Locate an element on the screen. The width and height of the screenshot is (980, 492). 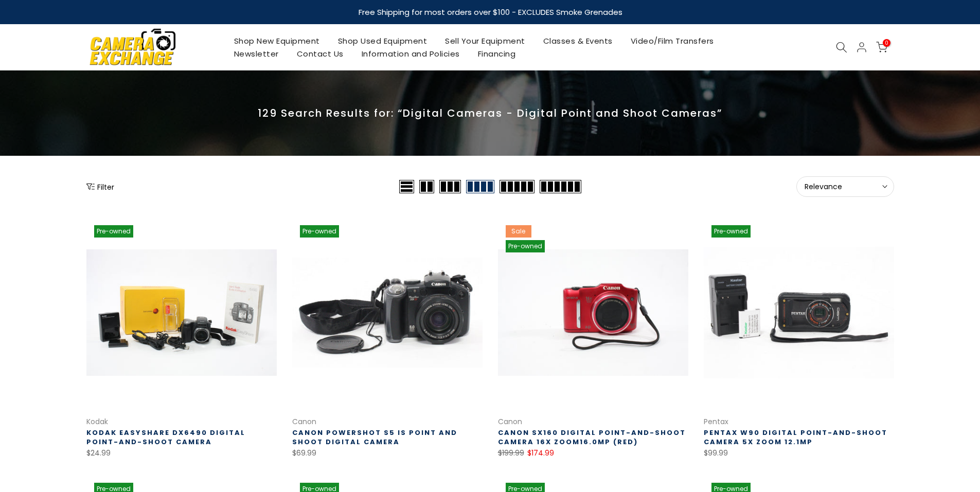
a: Information and Policies is located at coordinates (410, 53).